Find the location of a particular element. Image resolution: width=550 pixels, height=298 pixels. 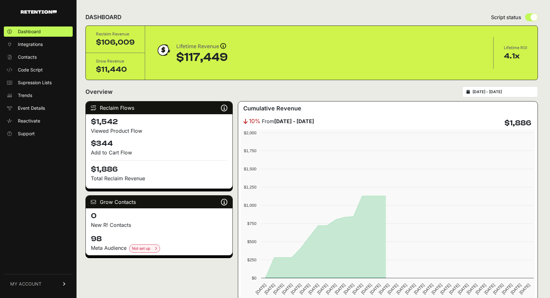

text: $1,250 is located at coordinates (250, 187).